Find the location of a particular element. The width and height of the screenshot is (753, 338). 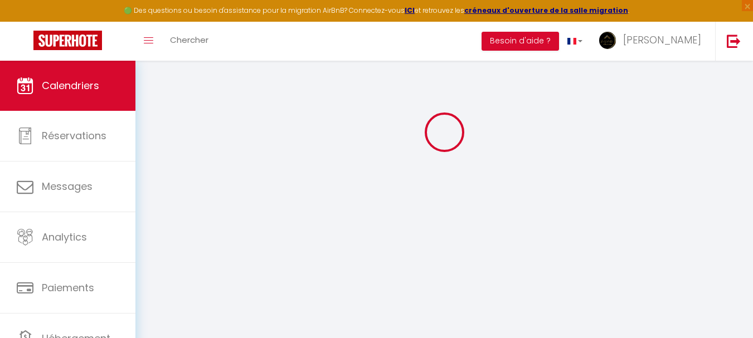

span: Réservations is located at coordinates (74, 135).